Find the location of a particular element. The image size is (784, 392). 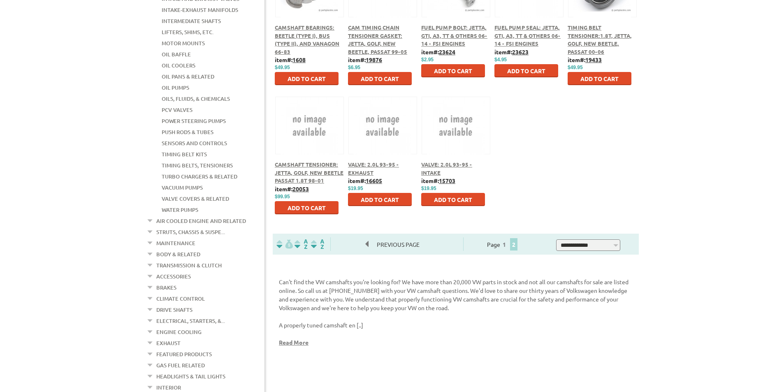

a: Camshaft Bearings: Beetle (Type I), Bus (Type II), and Vanagon 66-83 is located at coordinates (307, 39).